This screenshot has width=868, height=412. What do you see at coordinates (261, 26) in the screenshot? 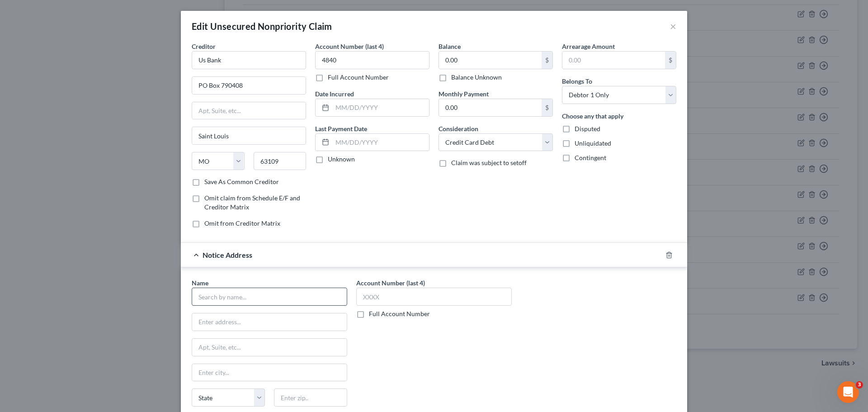
I see `div: Edit Unsecured Nonpriority Claim` at bounding box center [261, 26].